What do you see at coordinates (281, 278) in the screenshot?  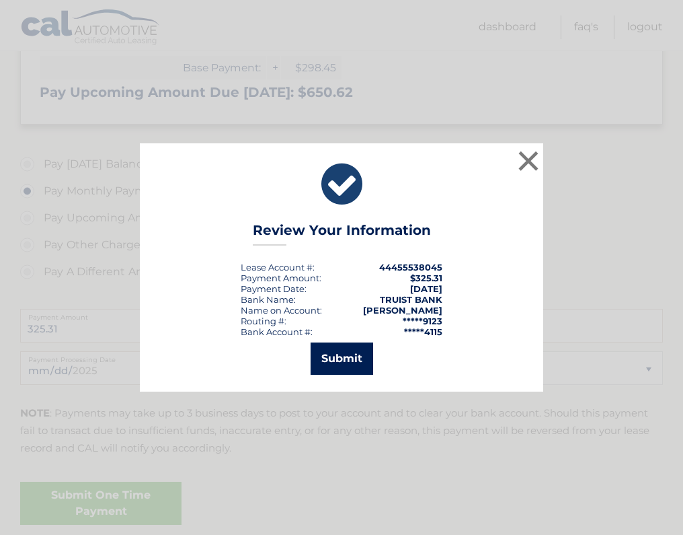 I see `div: Payment Amount:` at bounding box center [281, 278].